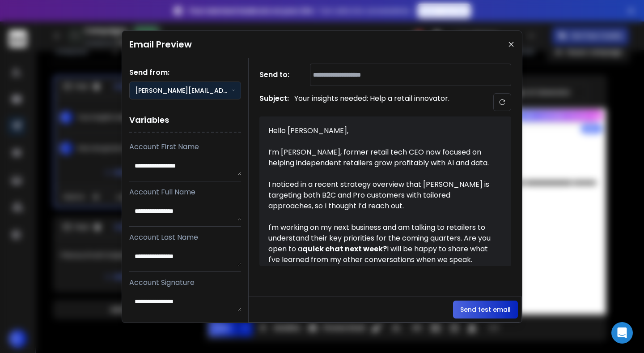 This screenshot has width=644, height=353. What do you see at coordinates (185, 73) in the screenshot?
I see `h1: Send from:` at bounding box center [185, 73].